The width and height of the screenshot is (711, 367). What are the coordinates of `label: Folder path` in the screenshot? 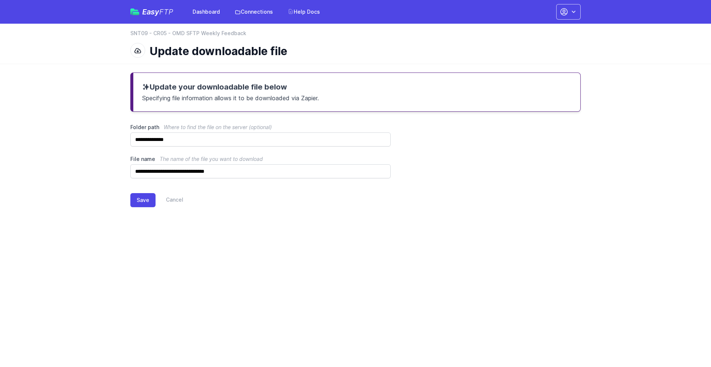 It's located at (260, 127).